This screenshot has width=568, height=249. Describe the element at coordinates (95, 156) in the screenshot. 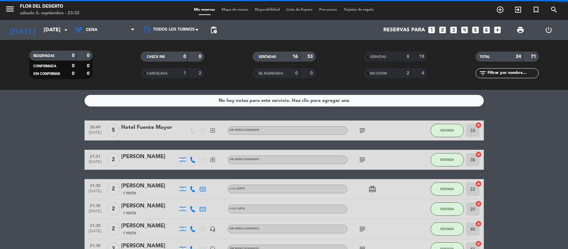

I see `span: 21:21` at that location.